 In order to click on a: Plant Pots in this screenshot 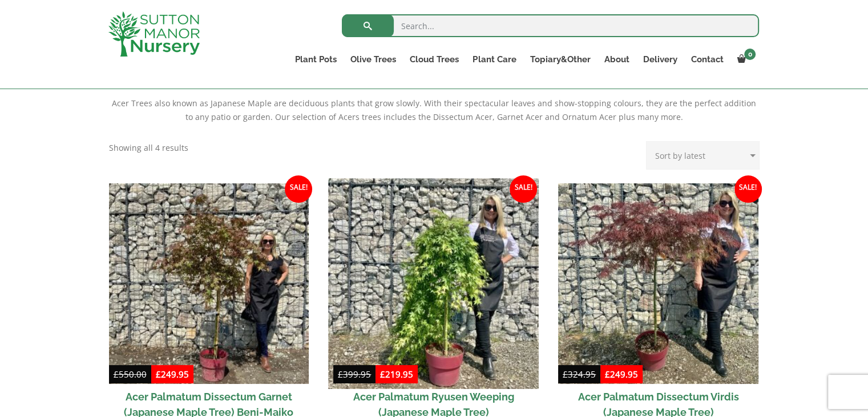, I will do `click(316, 59)`.